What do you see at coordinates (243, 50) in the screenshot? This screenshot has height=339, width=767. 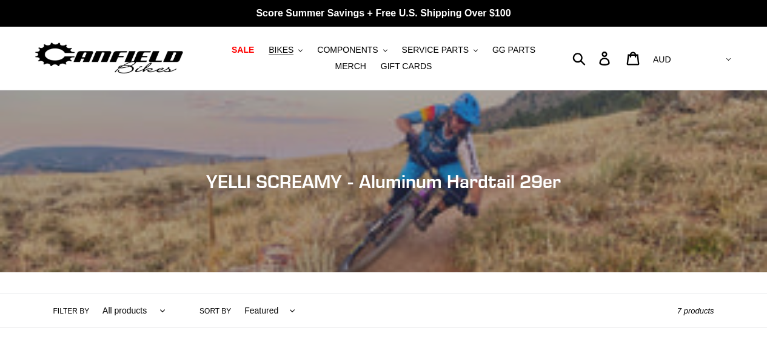 I see `a: SALE` at bounding box center [243, 50].